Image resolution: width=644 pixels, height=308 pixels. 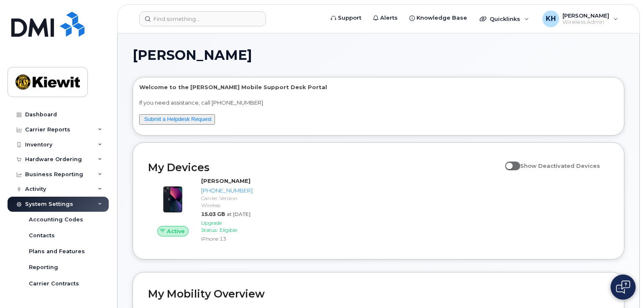 What do you see at coordinates (227, 239) in the screenshot?
I see `div: iPhone 13` at bounding box center [227, 239].